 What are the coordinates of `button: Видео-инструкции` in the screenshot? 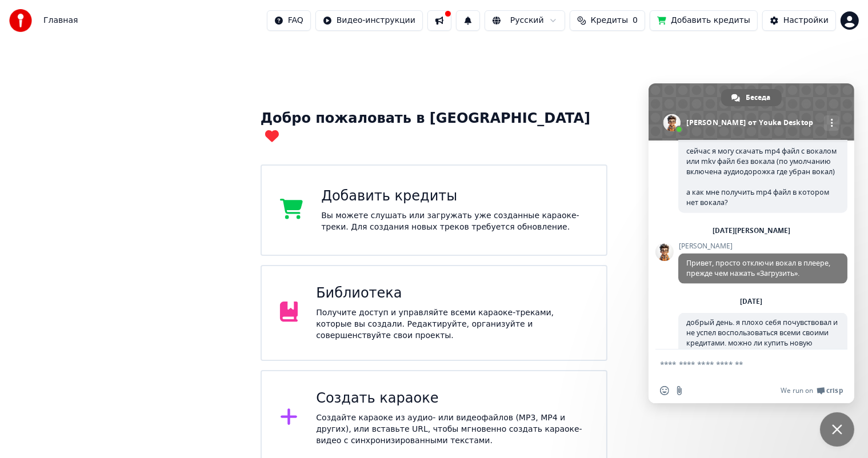 It's located at (369, 21).